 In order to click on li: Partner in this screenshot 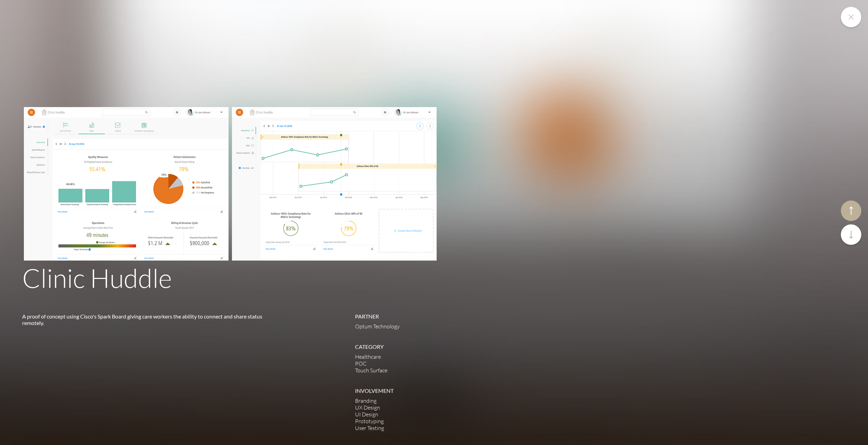, I will do `click(396, 321)`.